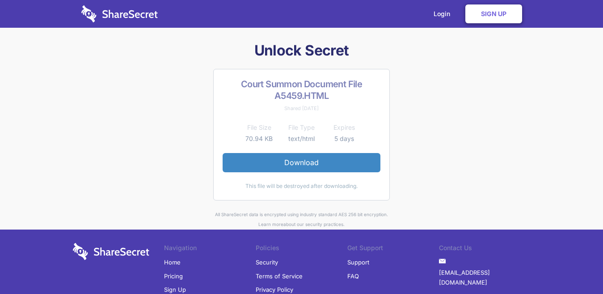 The height and width of the screenshot is (294, 603). What do you see at coordinates (301, 186) in the screenshot?
I see `div: This file will be destroyed after downloading.` at bounding box center [301, 186].